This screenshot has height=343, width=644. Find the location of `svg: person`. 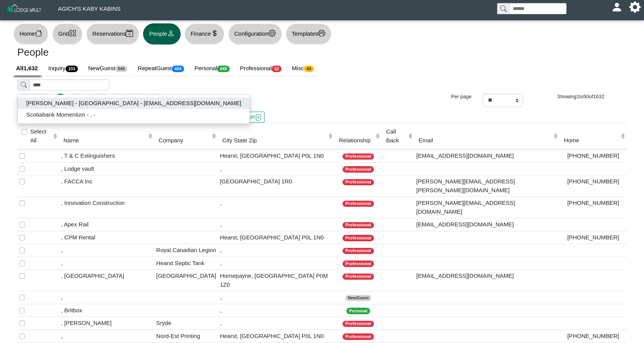

svg: person is located at coordinates (170, 33).